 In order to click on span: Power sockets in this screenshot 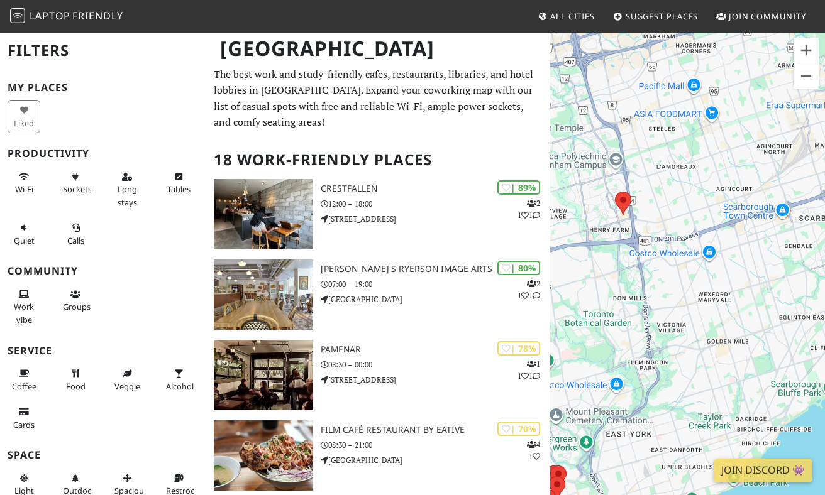, I will do `click(77, 189)`.